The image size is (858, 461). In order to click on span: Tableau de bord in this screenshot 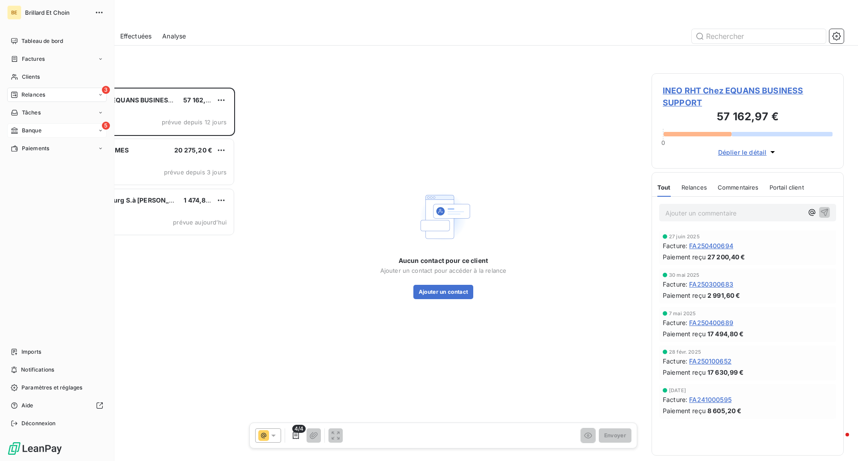, I will do `click(42, 41)`.